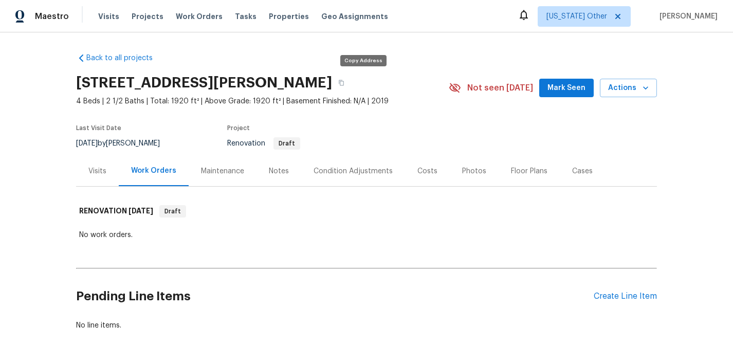  I want to click on div: Cases, so click(583, 171).